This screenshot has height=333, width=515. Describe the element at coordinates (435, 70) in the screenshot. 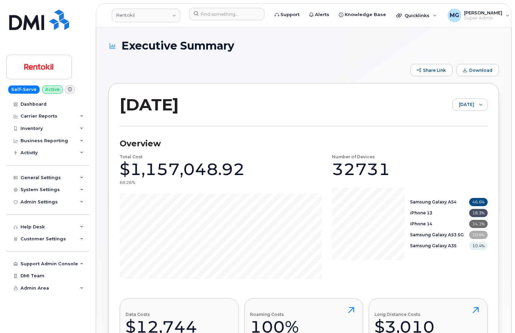

I see `span: Share Link` at that location.